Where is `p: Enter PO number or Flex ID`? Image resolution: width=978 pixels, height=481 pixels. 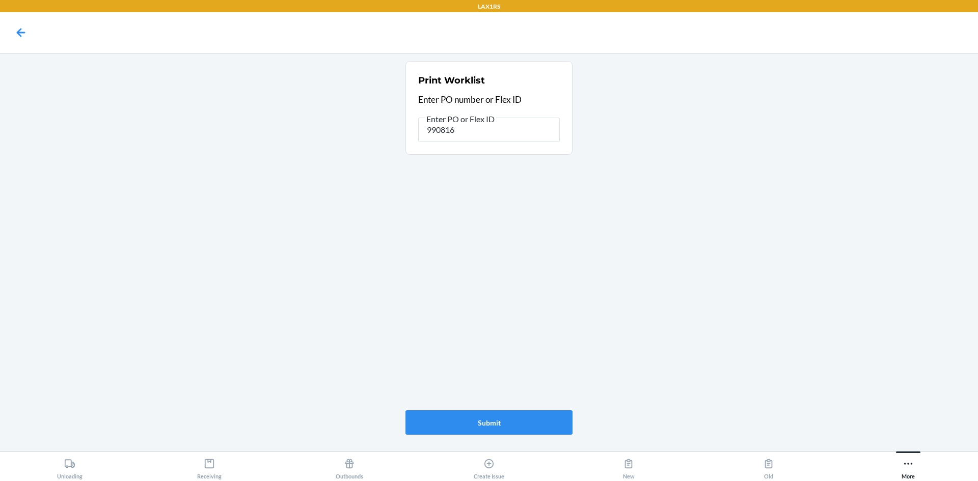
p: Enter PO number or Flex ID is located at coordinates (489, 100).